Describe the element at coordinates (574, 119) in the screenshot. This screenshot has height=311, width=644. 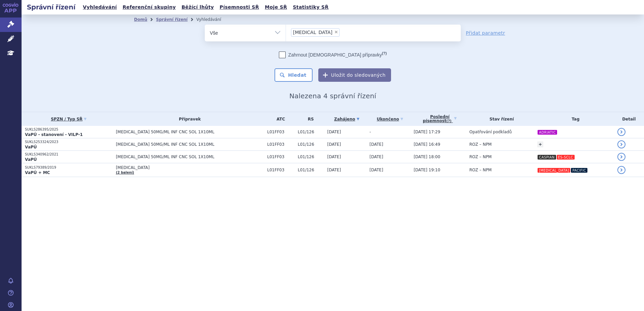
I see `th: Tag` at that location.